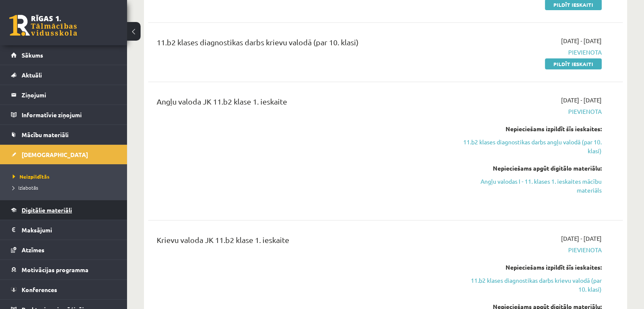 This screenshot has height=309, width=644. What do you see at coordinates (64, 115) in the screenshot?
I see `a: Informatīvie ziņojumi` at bounding box center [64, 115].